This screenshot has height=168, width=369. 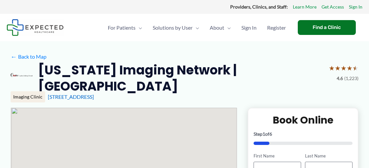 I want to click on span: 4.6, so click(x=340, y=79).